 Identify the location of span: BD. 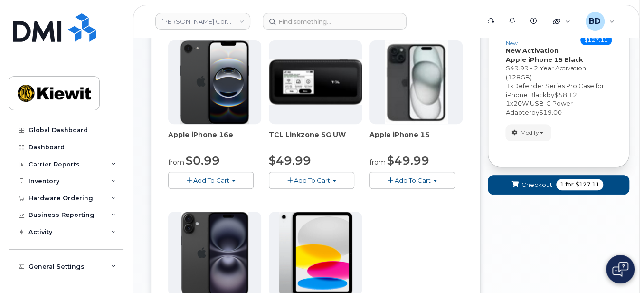
(595, 21).